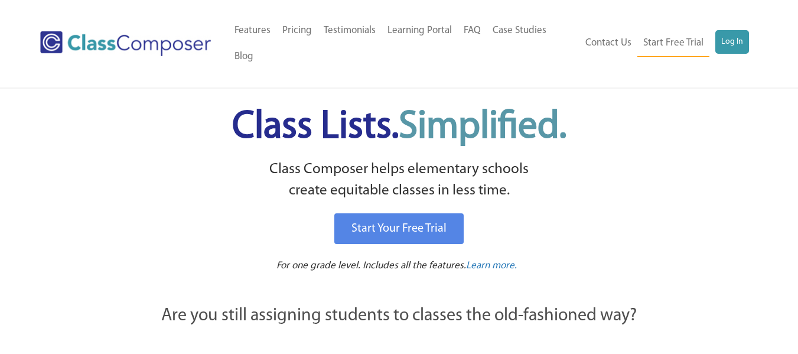  What do you see at coordinates (244, 57) in the screenshot?
I see `a: Blog` at bounding box center [244, 57].